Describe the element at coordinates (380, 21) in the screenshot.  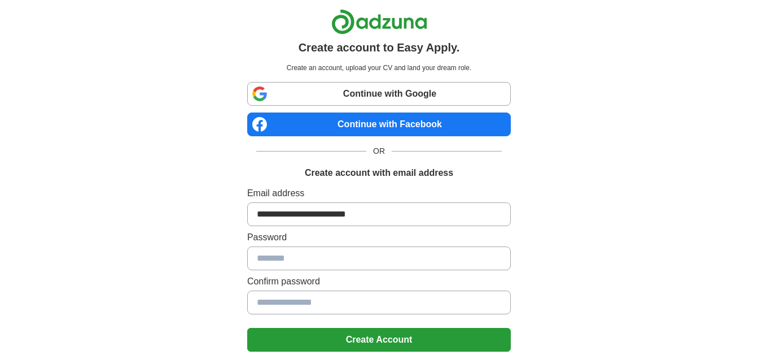
I see `img: Adzuna logo` at that location.